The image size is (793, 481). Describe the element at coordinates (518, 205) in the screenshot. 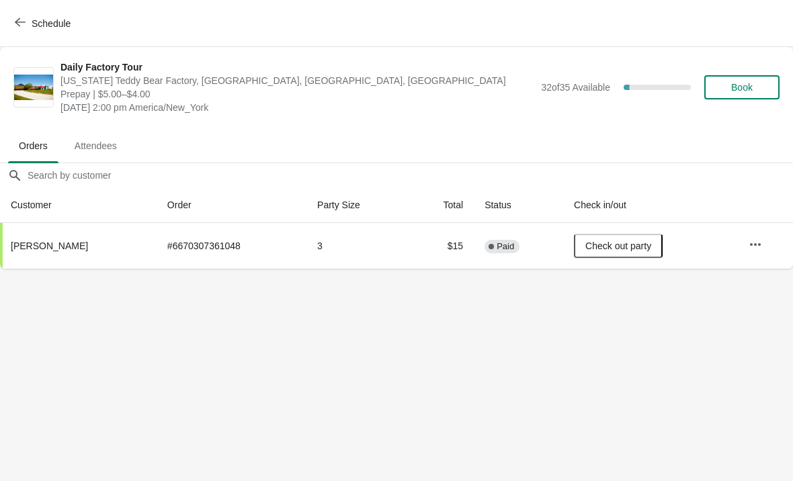

I see `th: Status` at that location.